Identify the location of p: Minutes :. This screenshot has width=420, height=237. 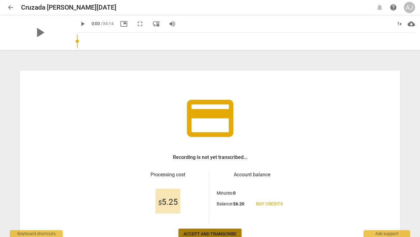
(226, 193).